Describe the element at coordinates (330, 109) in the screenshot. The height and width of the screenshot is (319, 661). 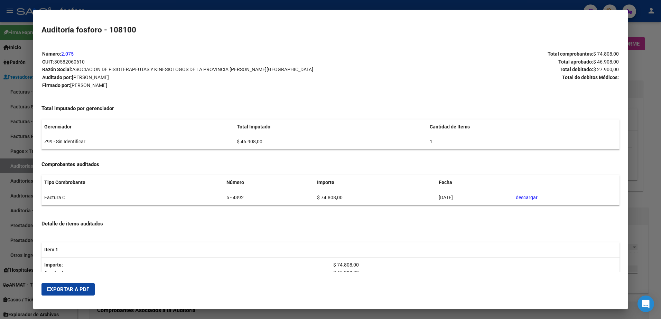
I see `h4: Total imputado por gerenciador` at that location.